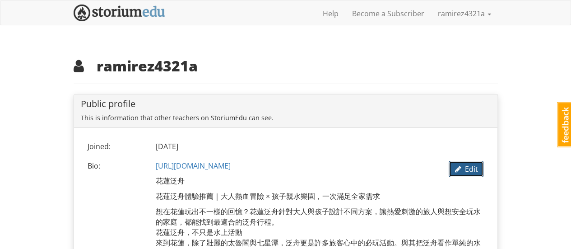 Image resolution: width=571 pixels, height=249 pixels. Describe the element at coordinates (465, 14) in the screenshot. I see `a: ramirez4321a` at that location.